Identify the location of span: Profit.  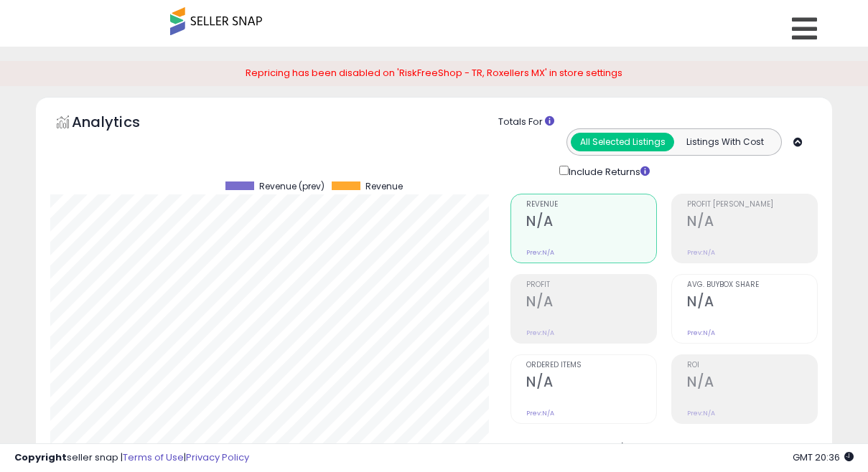
(591, 285).